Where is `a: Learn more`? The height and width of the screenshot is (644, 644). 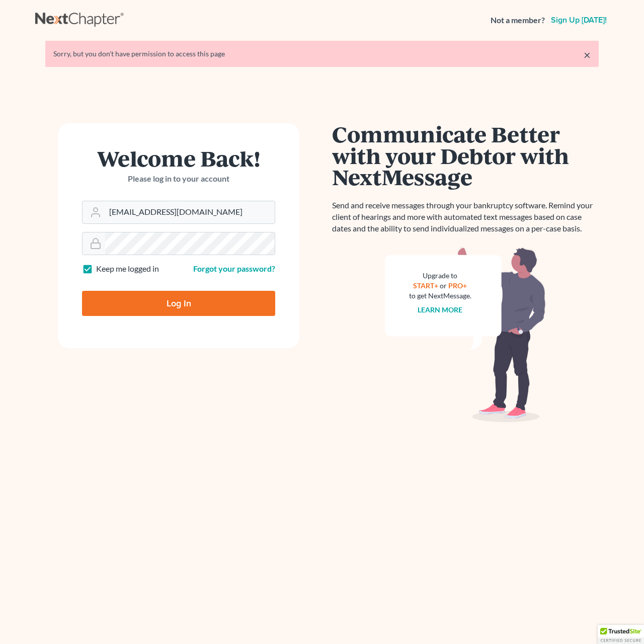
a: Learn more is located at coordinates (441, 309).